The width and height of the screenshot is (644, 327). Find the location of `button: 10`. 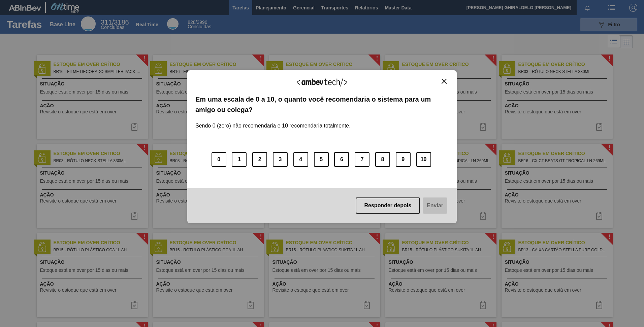

button: 10 is located at coordinates (424, 159).